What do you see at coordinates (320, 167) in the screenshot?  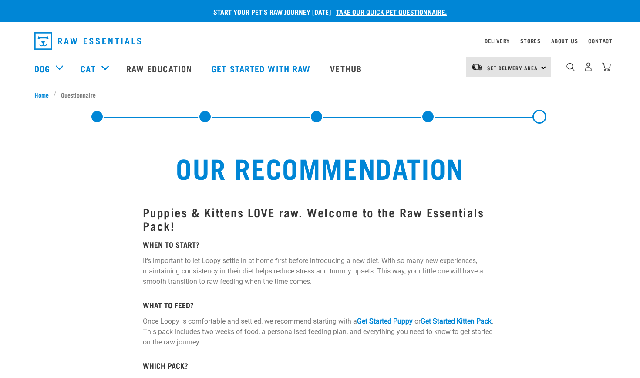 I see `h2: Our Recommendation` at bounding box center [320, 167].